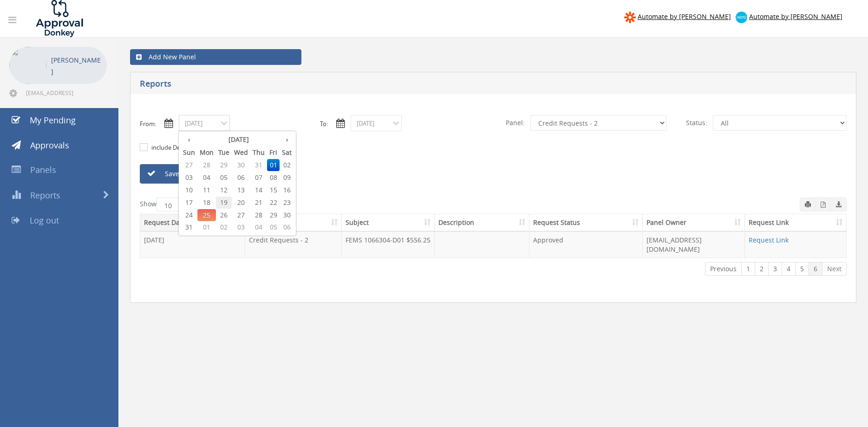 The width and height of the screenshot is (868, 427). Describe the element at coordinates (44, 220) in the screenshot. I see `span: Log out` at that location.